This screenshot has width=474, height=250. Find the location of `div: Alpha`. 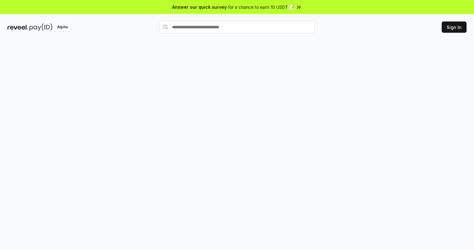

div: Alpha is located at coordinates (62, 27).